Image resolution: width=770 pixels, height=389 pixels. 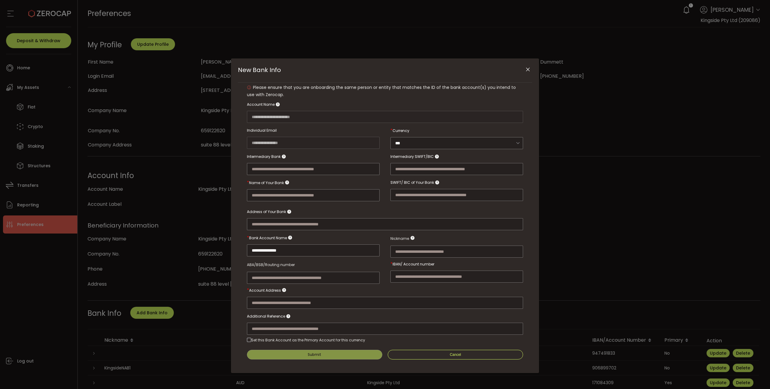 What do you see at coordinates (456, 354) in the screenshot?
I see `button: Cancel` at bounding box center [456, 354].